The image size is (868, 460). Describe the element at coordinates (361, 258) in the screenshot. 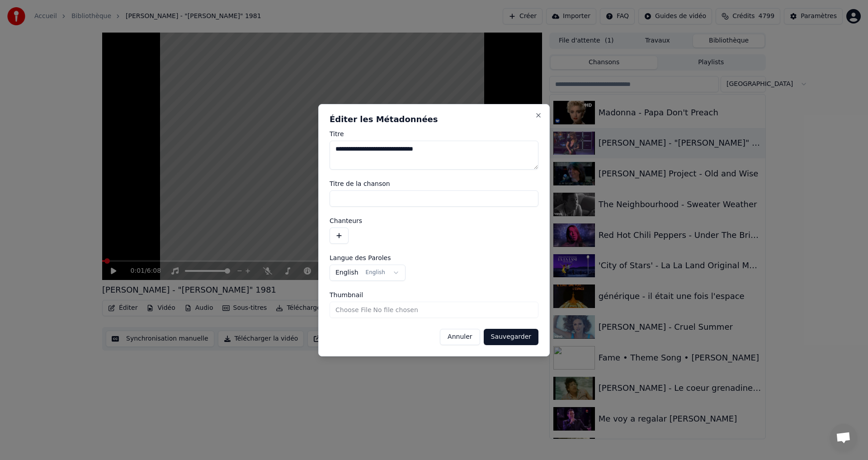

I see `span: Langue des Paroles` at that location.